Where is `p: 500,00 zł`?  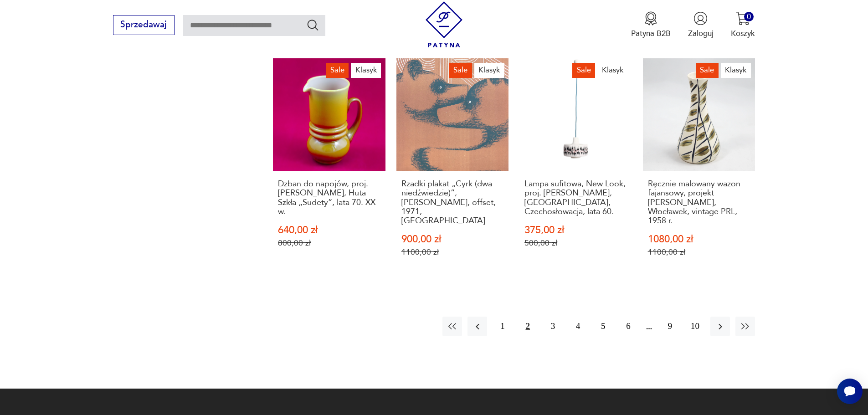 p: 500,00 zł is located at coordinates (576, 243).